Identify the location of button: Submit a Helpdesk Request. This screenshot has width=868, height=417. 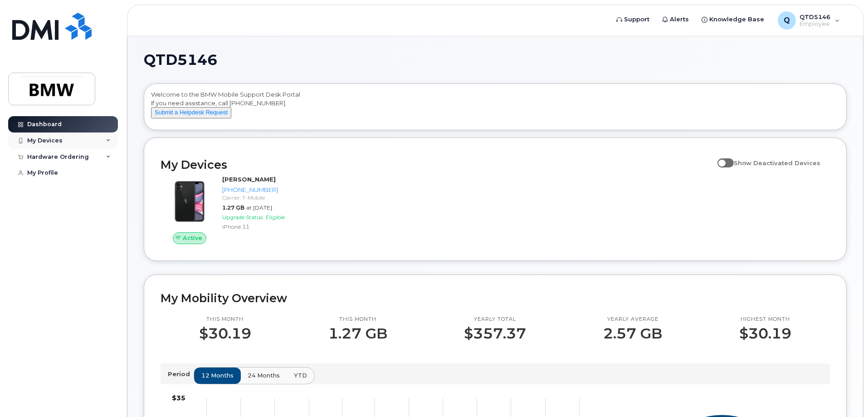
(191, 113).